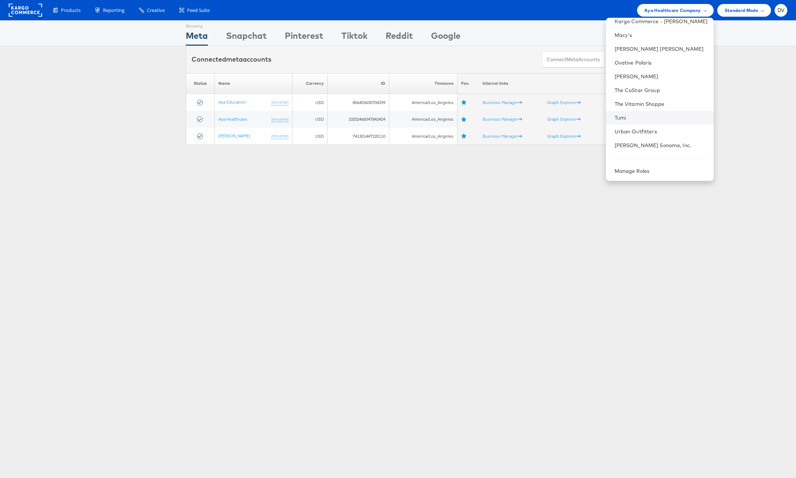 Image resolution: width=796 pixels, height=478 pixels. What do you see at coordinates (661, 35) in the screenshot?
I see `a: Macy's` at bounding box center [661, 35].